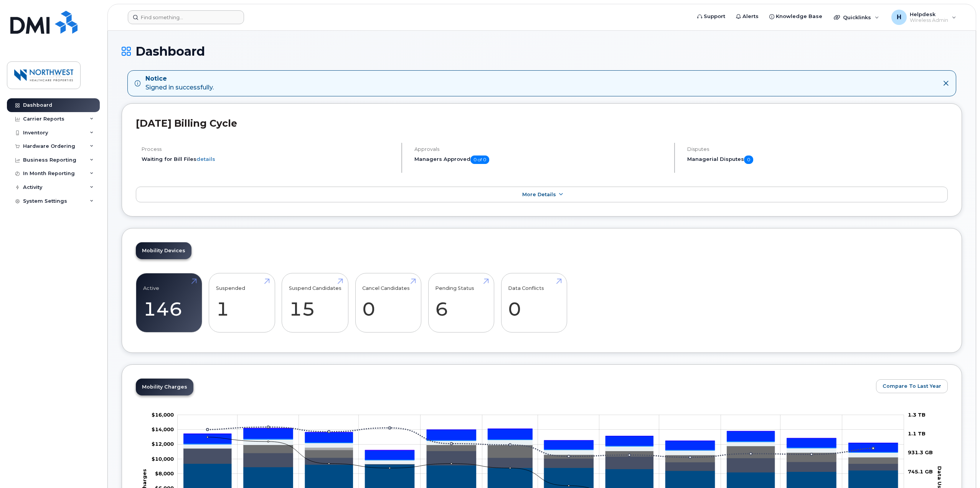 Image resolution: width=980 pixels, height=488 pixels. I want to click on a: Data Conflicts 0, so click(533, 303).